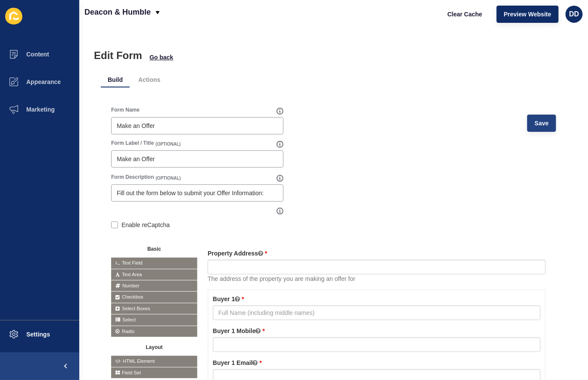 This screenshot has height=380, width=588. Describe the element at coordinates (118, 12) in the screenshot. I see `p: Deacon & Humble` at that location.